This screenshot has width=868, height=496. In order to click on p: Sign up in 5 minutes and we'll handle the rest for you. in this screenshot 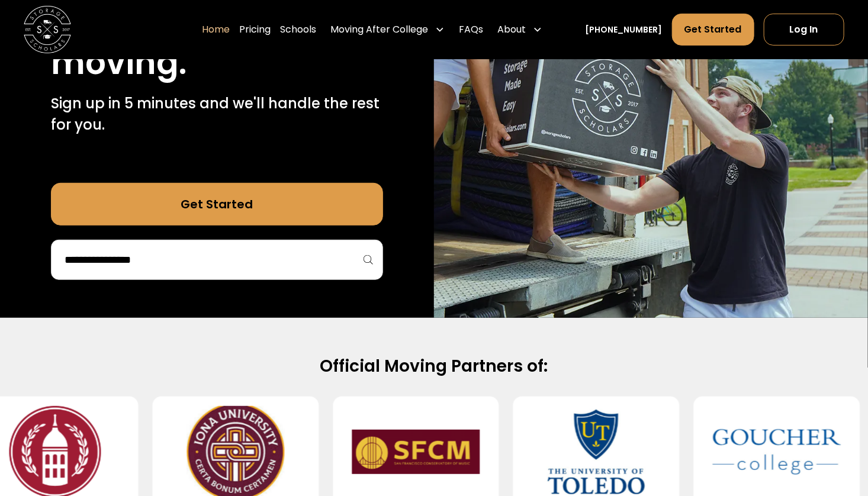, I will do `click(217, 115)`.